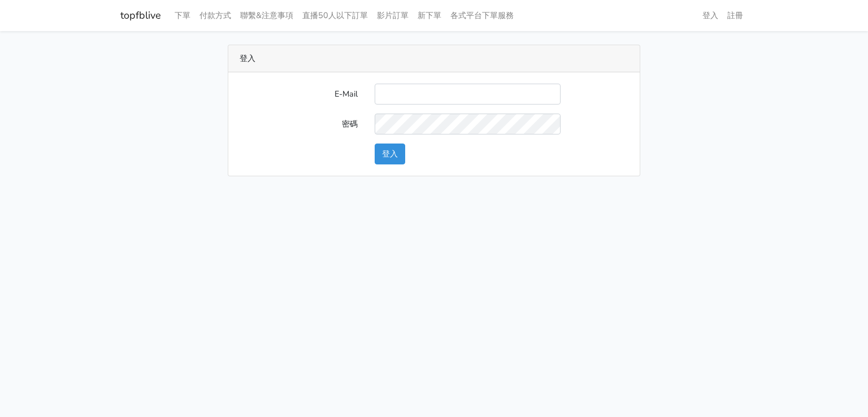  I want to click on a: 付款方式, so click(216, 16).